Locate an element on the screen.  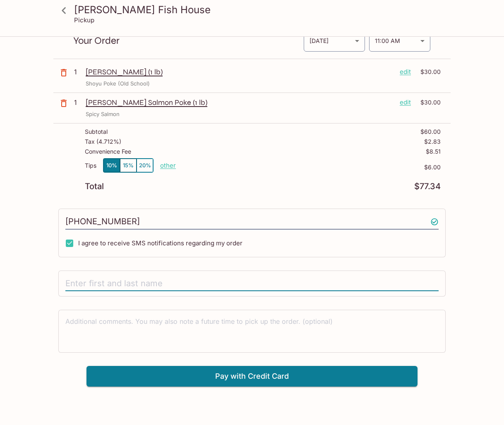
p: $6.00 is located at coordinates (308, 168).